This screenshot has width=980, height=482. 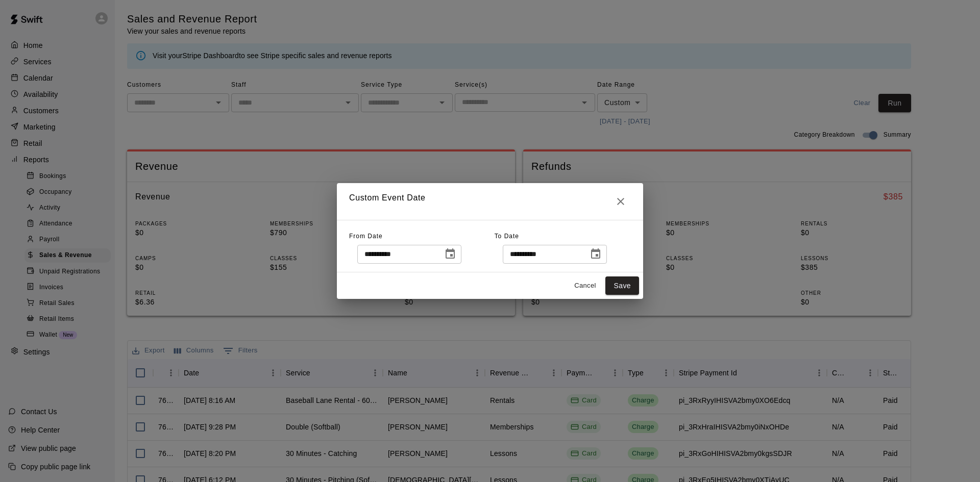 What do you see at coordinates (620, 202) in the screenshot?
I see `button: Close` at bounding box center [620, 202].